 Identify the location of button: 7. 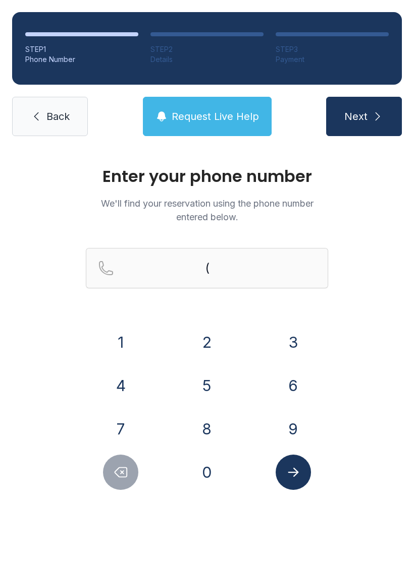
(121, 429).